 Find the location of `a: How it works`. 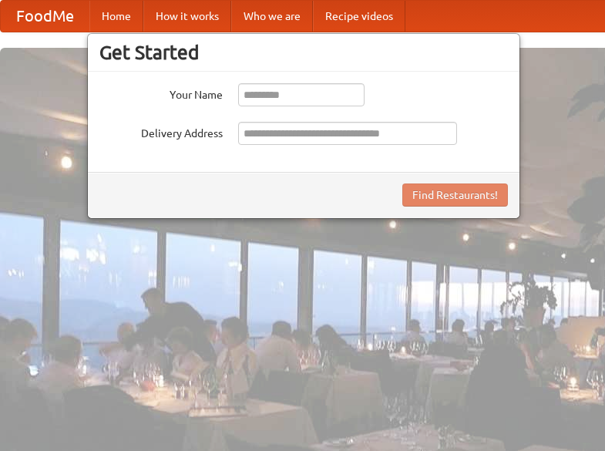

a: How it works is located at coordinates (187, 16).